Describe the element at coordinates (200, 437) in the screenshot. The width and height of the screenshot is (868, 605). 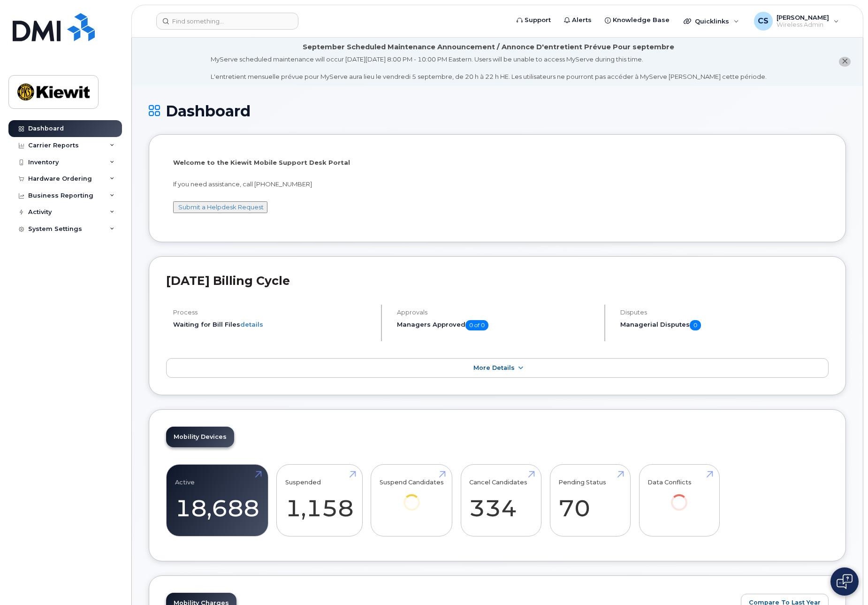
I see `a: Mobility Devices` at that location.